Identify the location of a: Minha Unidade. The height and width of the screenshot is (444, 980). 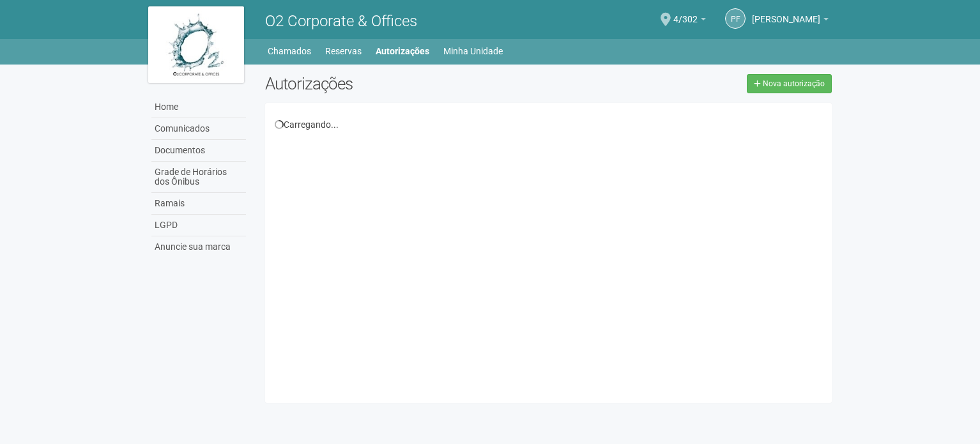
(473, 51).